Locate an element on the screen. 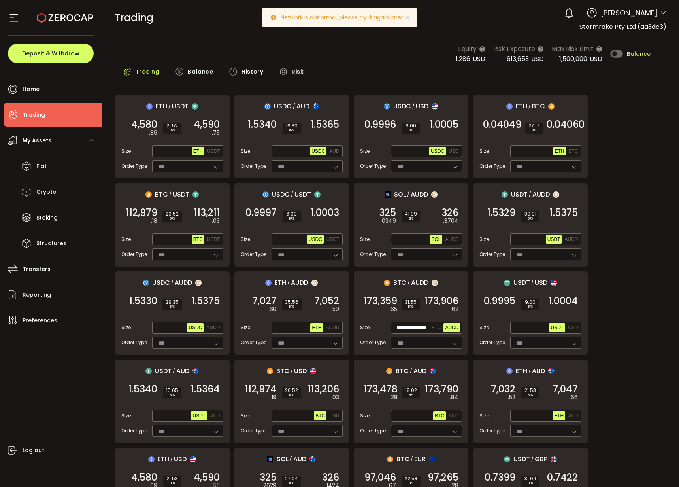  em: .19 is located at coordinates (274, 397).